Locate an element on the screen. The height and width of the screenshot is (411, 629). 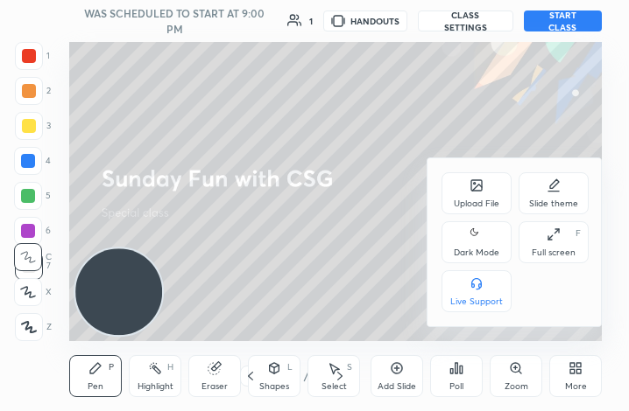
div: Slide theme is located at coordinates (553, 204).